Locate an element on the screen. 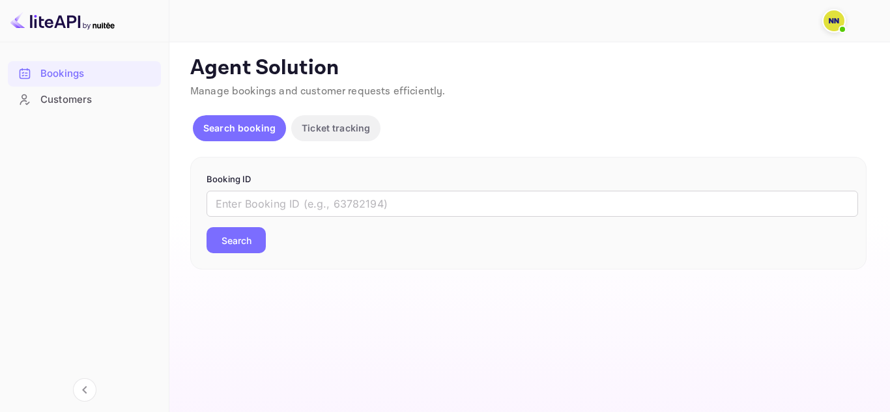 This screenshot has width=890, height=412. img: N/A N/A is located at coordinates (834, 21).